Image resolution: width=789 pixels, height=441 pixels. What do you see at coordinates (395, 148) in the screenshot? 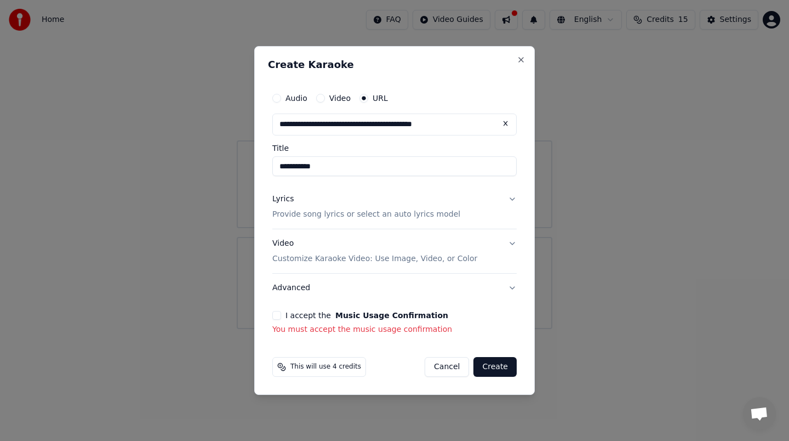
I see `label: Title` at bounding box center [395, 148].